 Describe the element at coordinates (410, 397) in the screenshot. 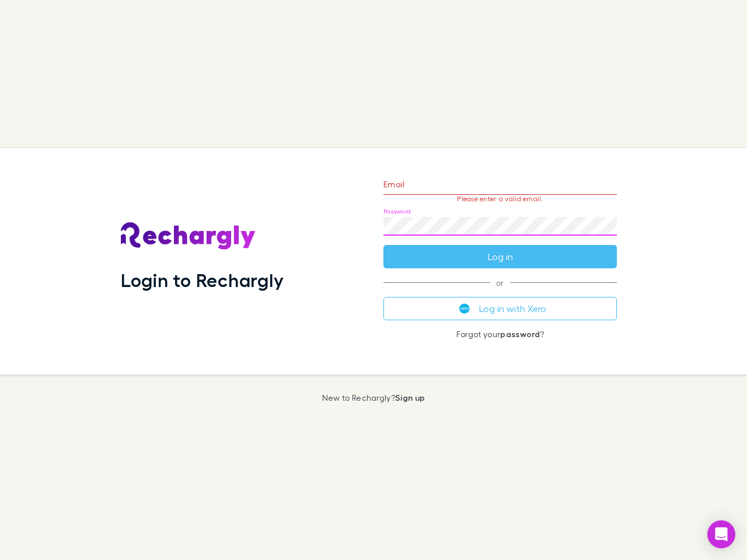

I see `a: Sign up` at that location.